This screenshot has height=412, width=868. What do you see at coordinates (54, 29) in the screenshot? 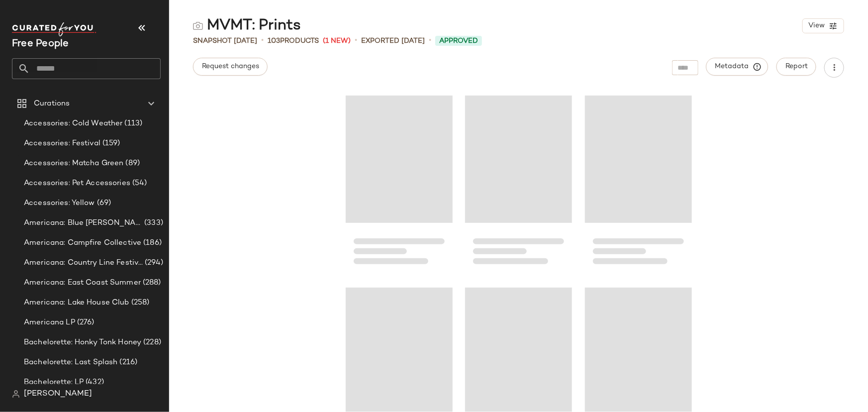
I see `img: cfy_white_logo.C9jOOHJF.svg` at bounding box center [54, 29].